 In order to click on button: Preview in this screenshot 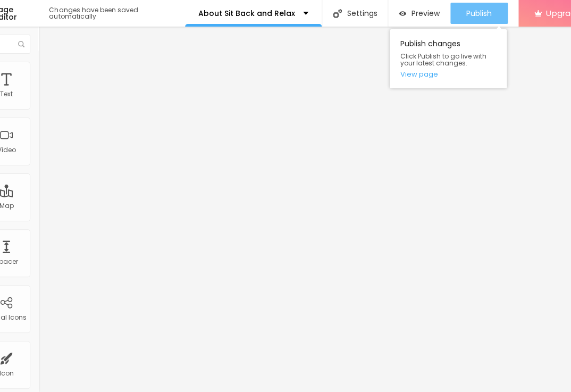, I will do `click(419, 13)`.